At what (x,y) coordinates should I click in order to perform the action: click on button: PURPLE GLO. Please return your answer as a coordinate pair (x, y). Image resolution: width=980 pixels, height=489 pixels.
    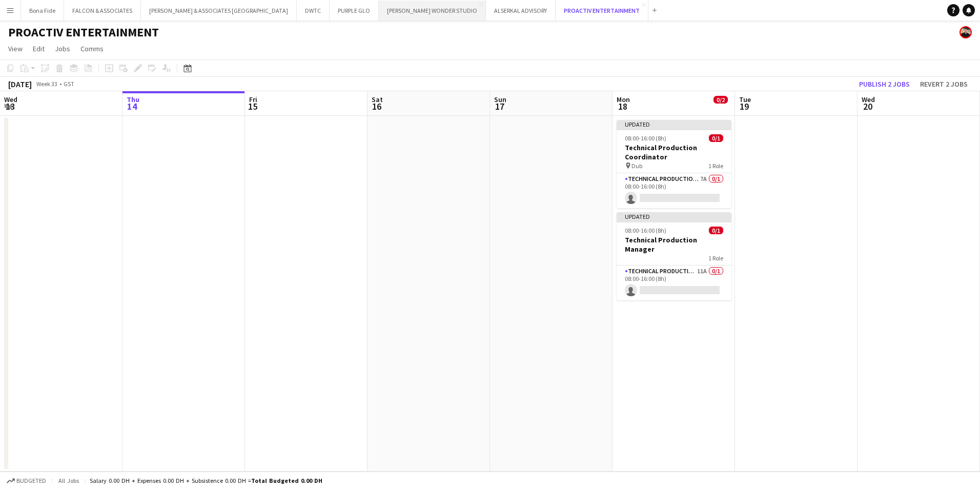
    Looking at the image, I should click on (354, 11).